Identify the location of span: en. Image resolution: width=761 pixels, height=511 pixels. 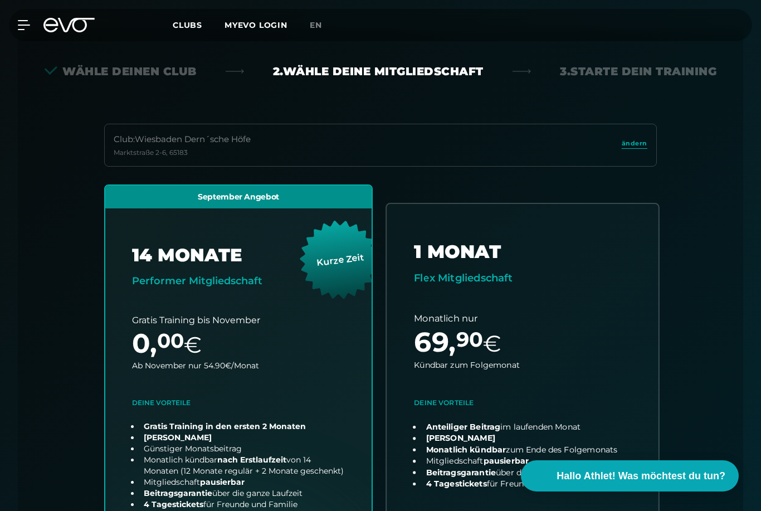
(316, 25).